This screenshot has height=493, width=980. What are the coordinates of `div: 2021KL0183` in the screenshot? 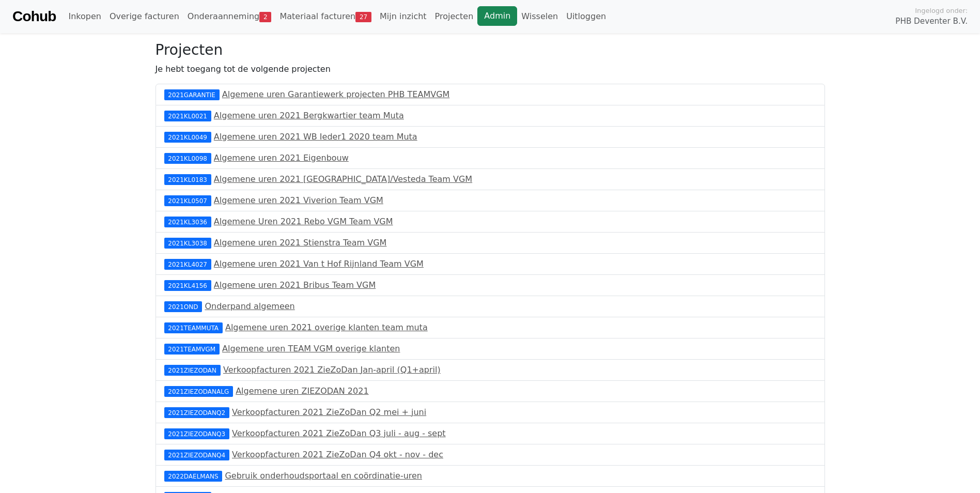 It's located at (188, 180).